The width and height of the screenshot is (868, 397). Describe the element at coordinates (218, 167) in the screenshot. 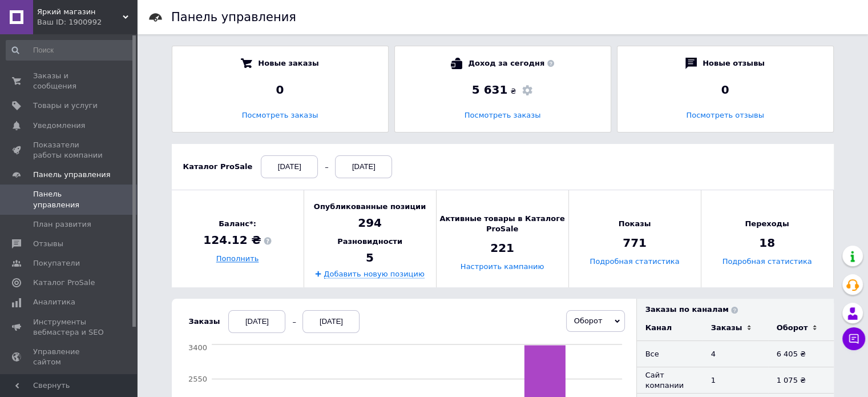

I see `div: Каталог ProSale` at that location.